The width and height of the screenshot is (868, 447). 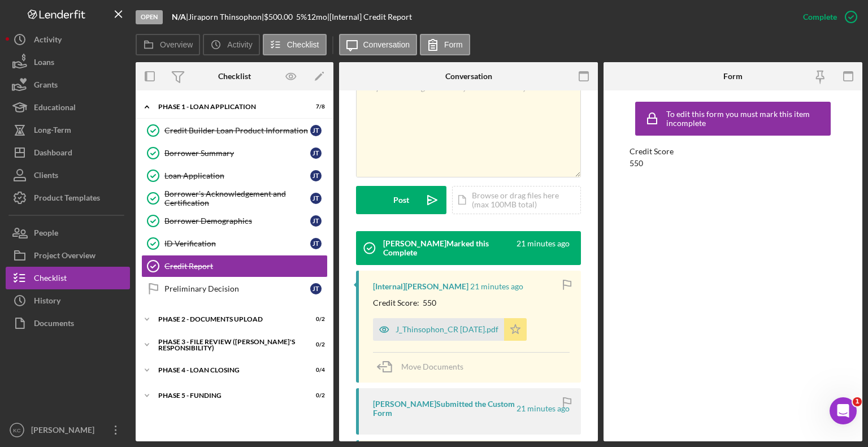 What do you see at coordinates (234, 243) in the screenshot?
I see `a: ID VerificationJT` at bounding box center [234, 243].